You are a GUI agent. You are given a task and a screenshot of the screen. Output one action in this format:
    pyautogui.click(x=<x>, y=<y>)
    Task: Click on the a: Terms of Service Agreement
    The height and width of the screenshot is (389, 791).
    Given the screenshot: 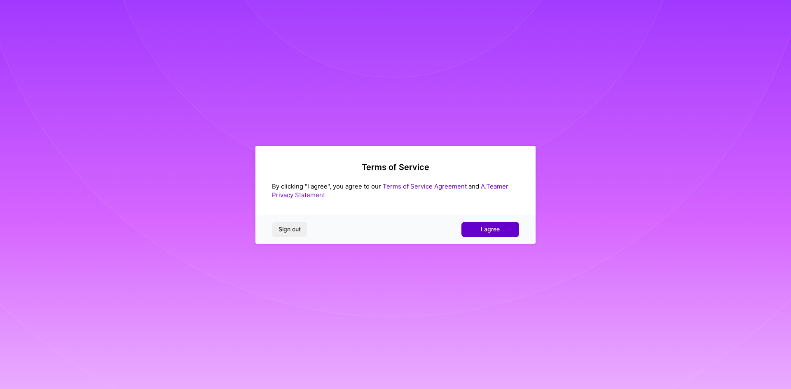 What is the action you would take?
    pyautogui.click(x=425, y=186)
    